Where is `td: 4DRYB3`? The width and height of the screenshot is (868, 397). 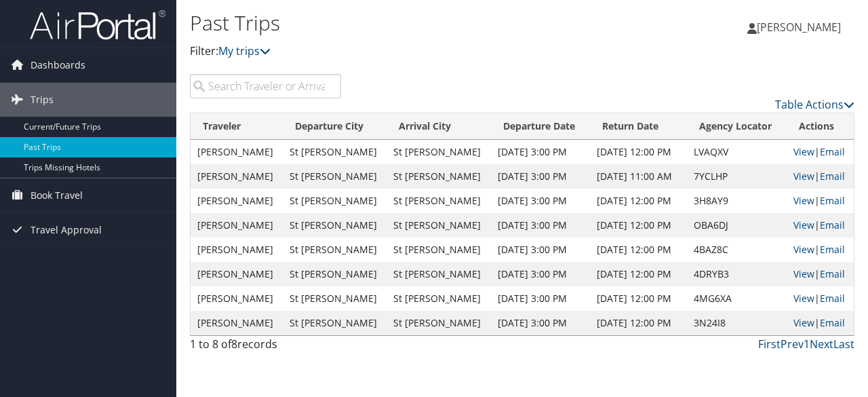 td: 4DRYB3 is located at coordinates (737, 274).